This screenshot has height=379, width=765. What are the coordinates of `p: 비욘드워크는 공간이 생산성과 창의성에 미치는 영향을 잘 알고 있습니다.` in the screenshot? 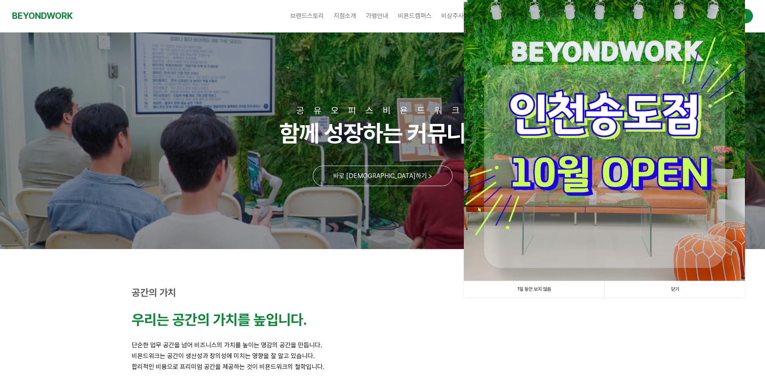 It's located at (383, 356).